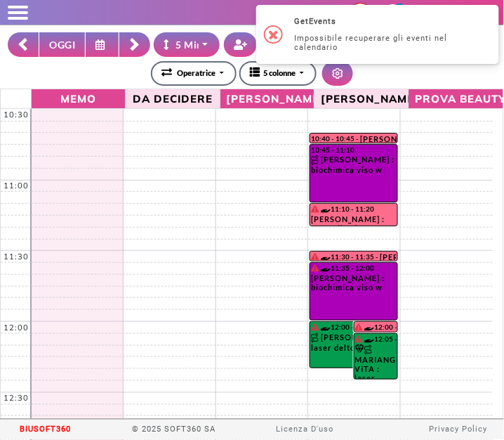 The image size is (504, 440). Describe the element at coordinates (345, 256) in the screenshot. I see `div: 11:30 - 11:35` at that location.